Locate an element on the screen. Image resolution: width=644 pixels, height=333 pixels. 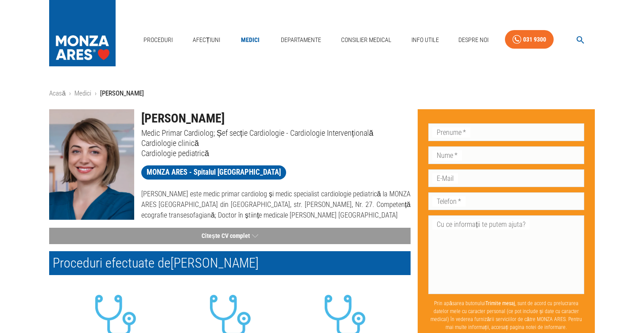
a: Consilier Medical is located at coordinates (366, 40).